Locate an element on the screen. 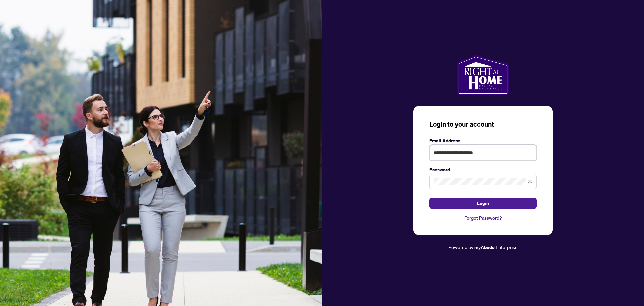 This screenshot has height=306, width=644. a: Forgot Password? is located at coordinates (483, 218).